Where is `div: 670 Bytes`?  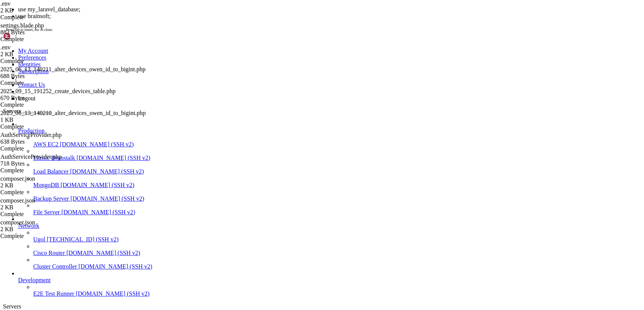 div: 670 Bytes is located at coordinates (38, 98).